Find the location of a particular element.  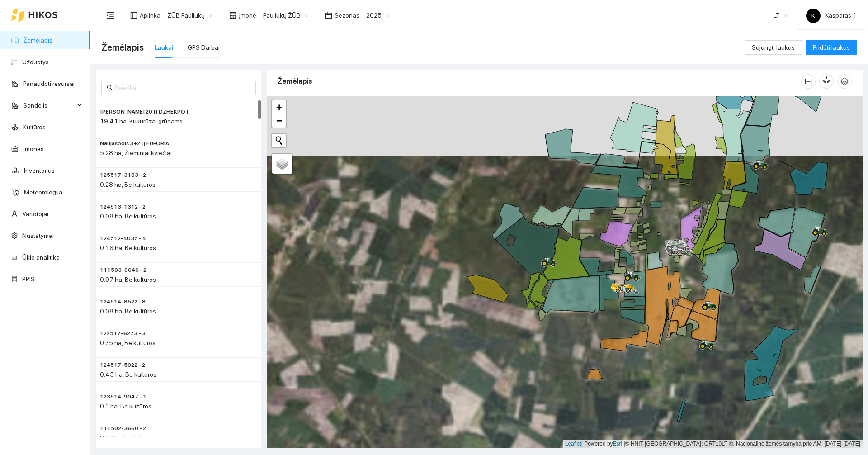

span: 111502-3660 - 2 is located at coordinates (123, 428).